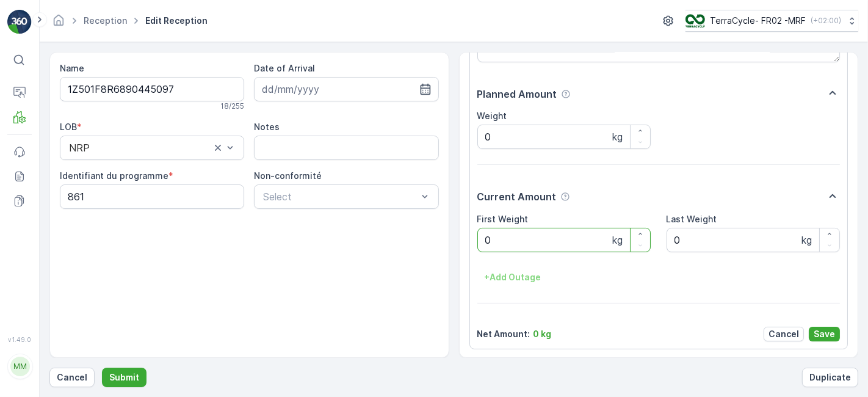 The width and height of the screenshot is (868, 397). Describe the element at coordinates (105, 20) in the screenshot. I see `a: Reception` at that location.